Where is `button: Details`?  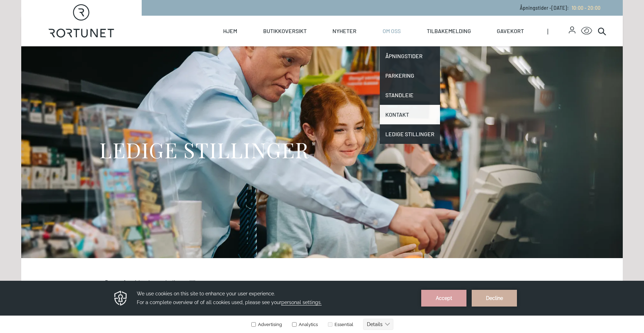
button: Details is located at coordinates (378, 44).